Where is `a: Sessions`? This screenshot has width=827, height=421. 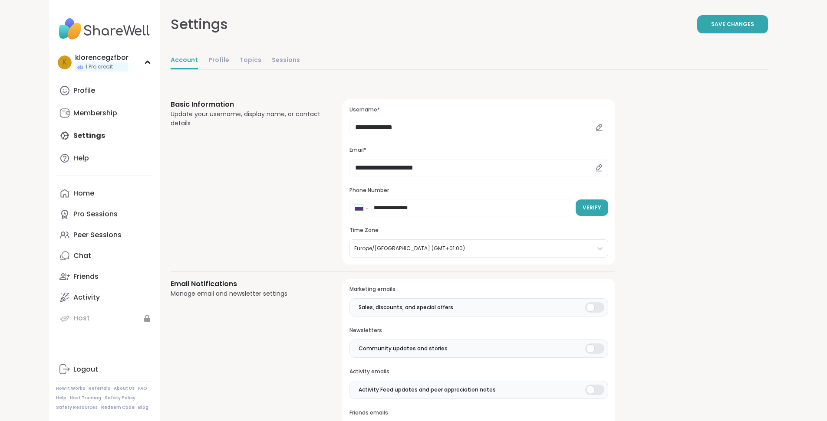 a: Sessions is located at coordinates (286, 61).